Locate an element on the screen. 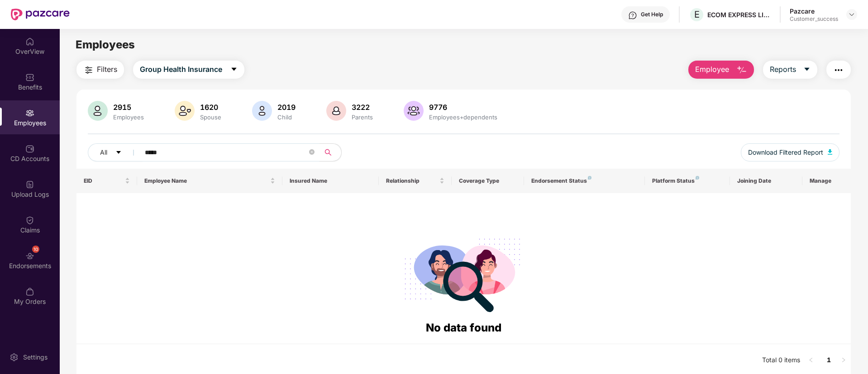 The image size is (868, 374). th: Joining Date is located at coordinates (766, 181).